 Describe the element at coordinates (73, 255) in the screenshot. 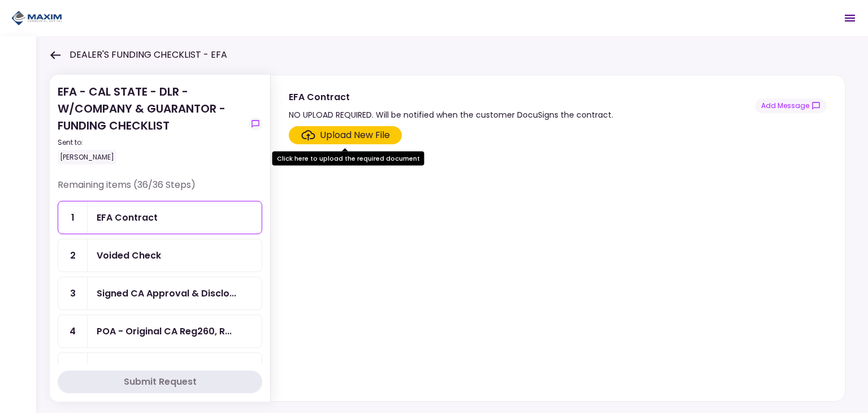

I see `div: 2` at that location.